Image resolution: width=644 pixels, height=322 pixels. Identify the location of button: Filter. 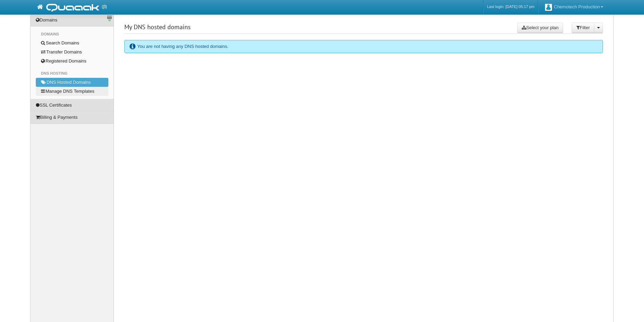
(583, 28).